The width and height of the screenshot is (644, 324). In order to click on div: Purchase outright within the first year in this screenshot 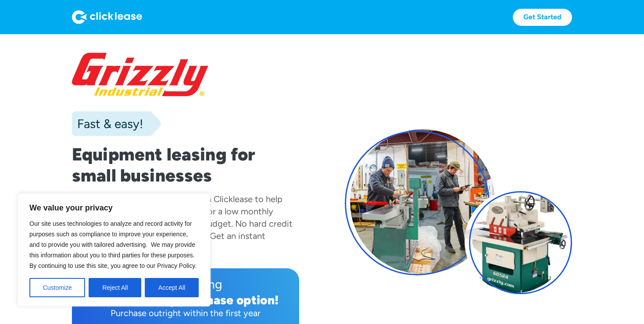, I will do `click(186, 313)`.